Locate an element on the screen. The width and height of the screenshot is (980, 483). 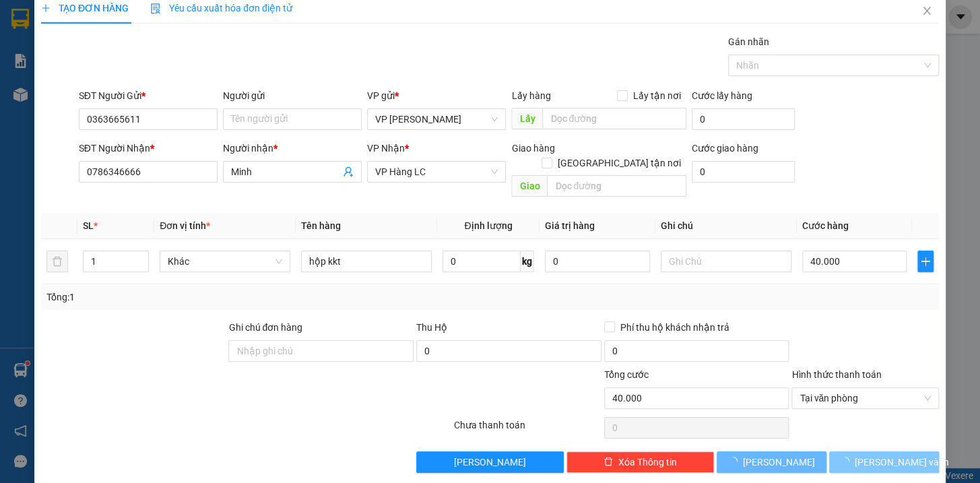
span: VP Hàng LC is located at coordinates (436, 172).